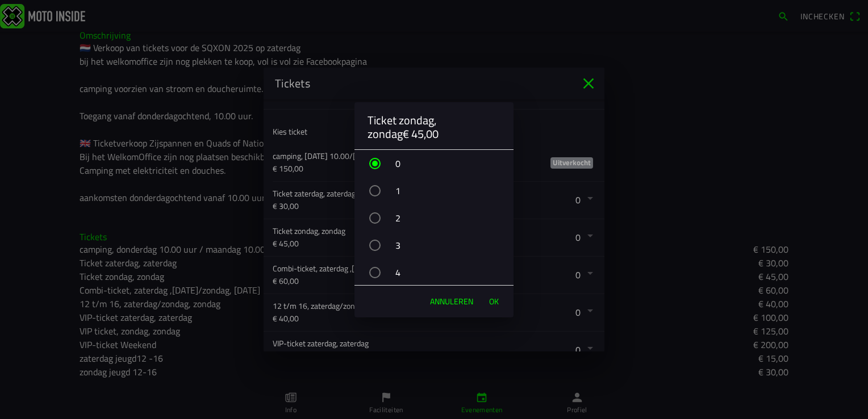 This screenshot has width=868, height=419. I want to click on button: Annuleren, so click(452, 301).